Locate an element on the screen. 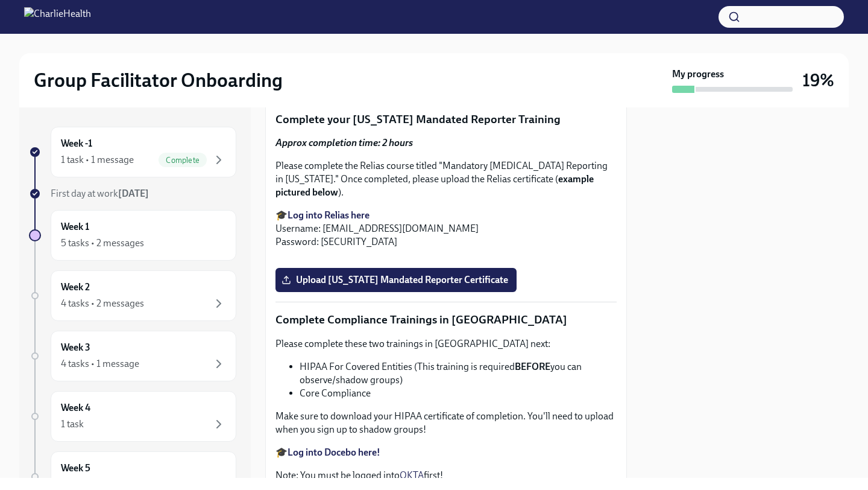 The height and width of the screenshot is (490, 868). h6: Week -1 is located at coordinates (77, 143).